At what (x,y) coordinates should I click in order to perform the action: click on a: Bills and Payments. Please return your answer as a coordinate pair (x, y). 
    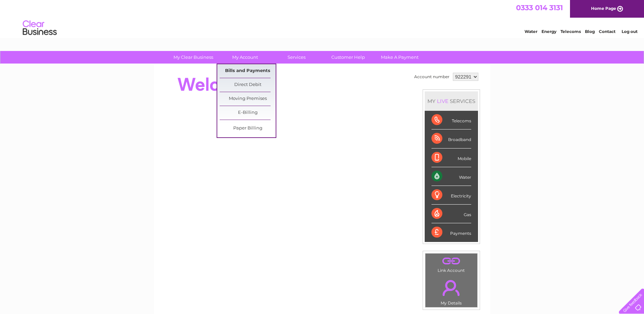
    Looking at the image, I should click on (247, 71).